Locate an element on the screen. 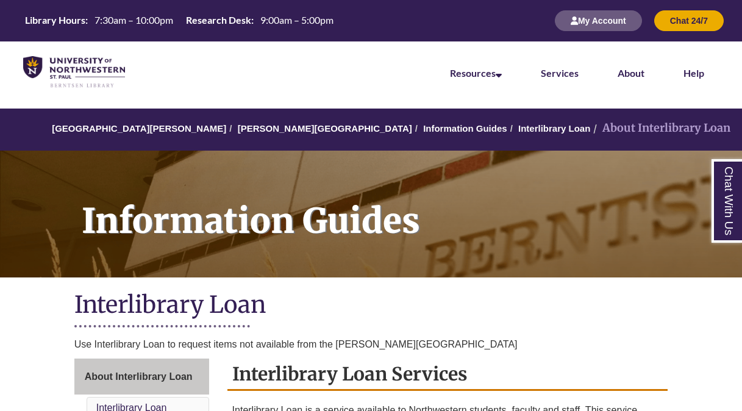  img: UNWSP Library Logo is located at coordinates (74, 72).